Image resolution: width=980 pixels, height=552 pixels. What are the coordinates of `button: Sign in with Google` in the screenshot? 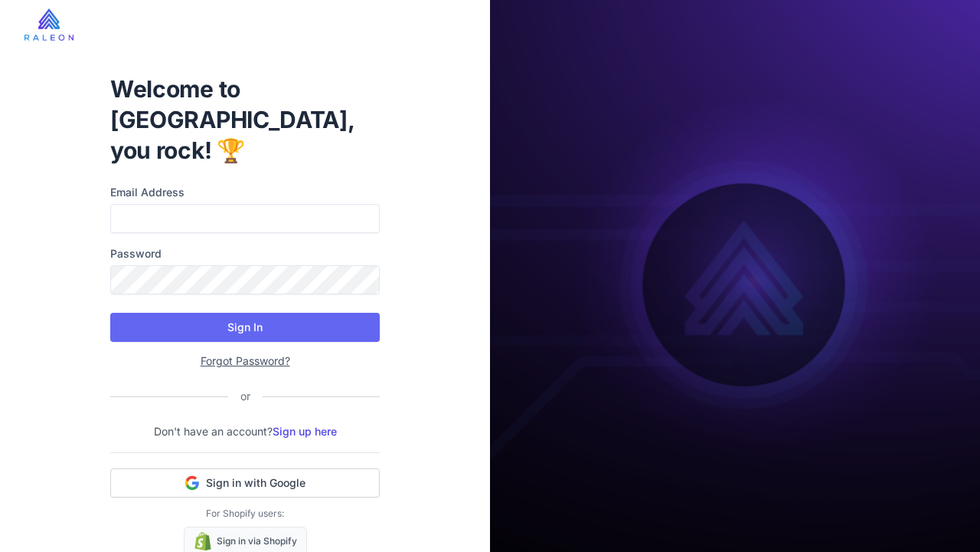 It's located at (245, 483).